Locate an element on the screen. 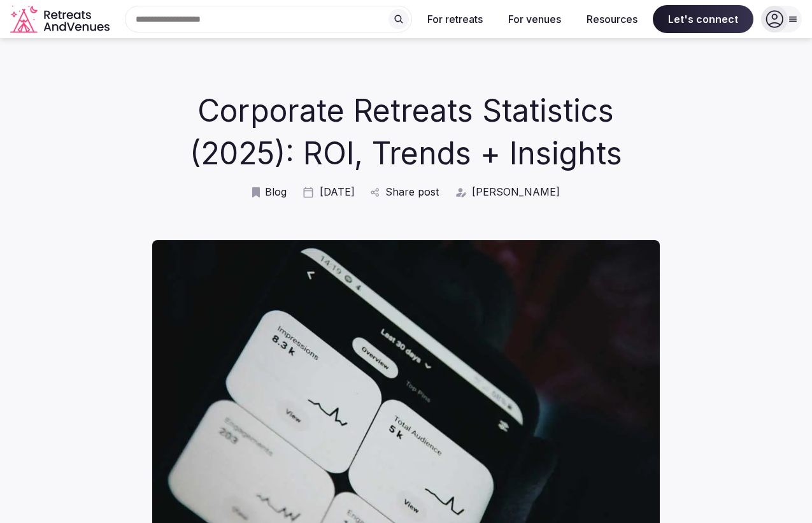 The image size is (812, 523). h1: Corporate Retreats Statistics (2025): ROI, Trends + Insights is located at coordinates (406, 131).